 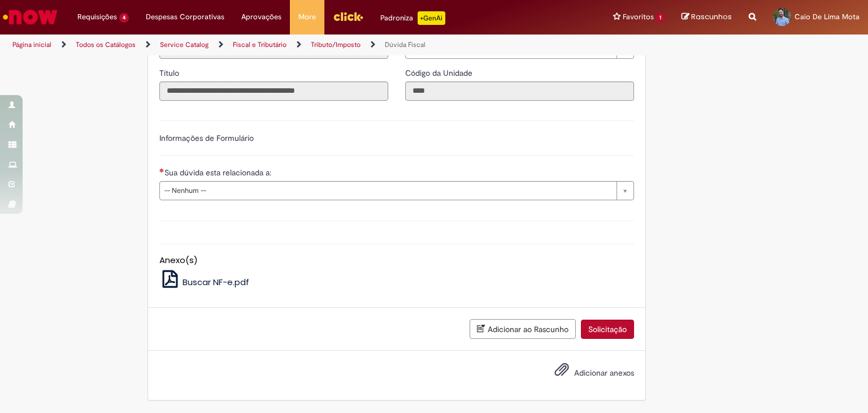 What do you see at coordinates (219, 172) in the screenshot?
I see `span: Sua dúvida esta relacionada a:` at bounding box center [219, 172].